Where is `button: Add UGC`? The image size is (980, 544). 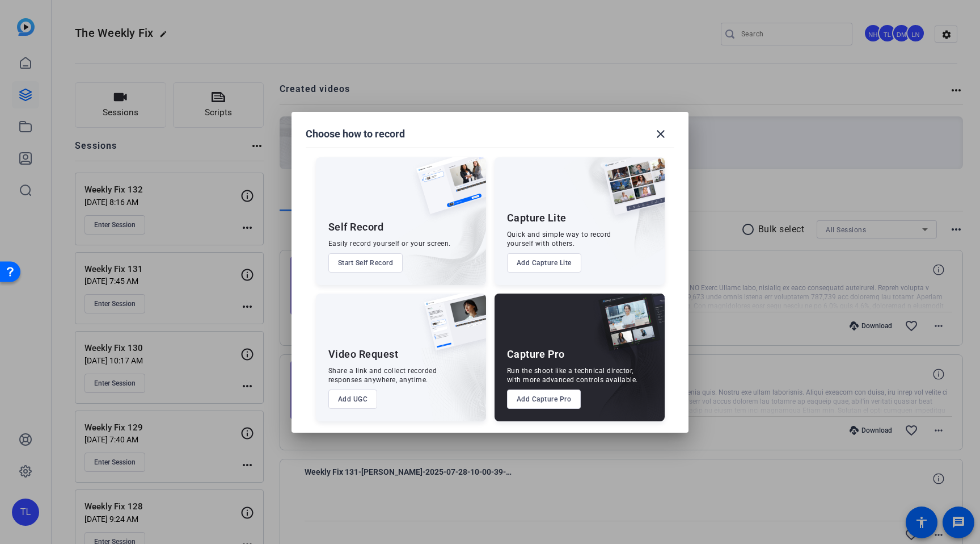 button: Add UGC is located at coordinates (353, 398).